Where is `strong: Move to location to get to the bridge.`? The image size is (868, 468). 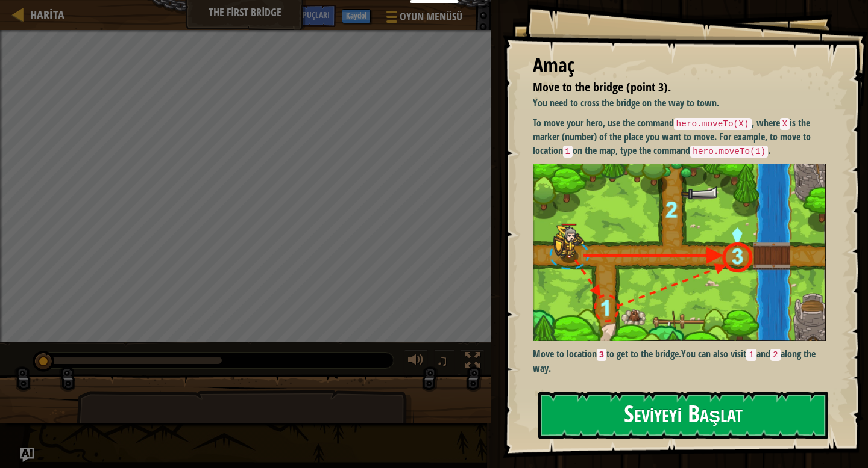 strong: Move to location to get to the bridge. is located at coordinates (607, 354).